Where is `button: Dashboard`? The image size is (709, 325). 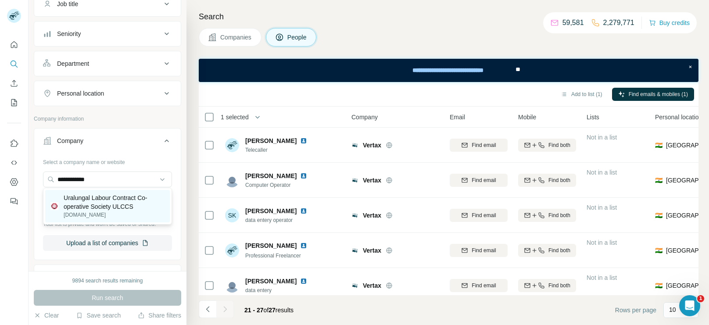 button: Dashboard is located at coordinates (14, 182).